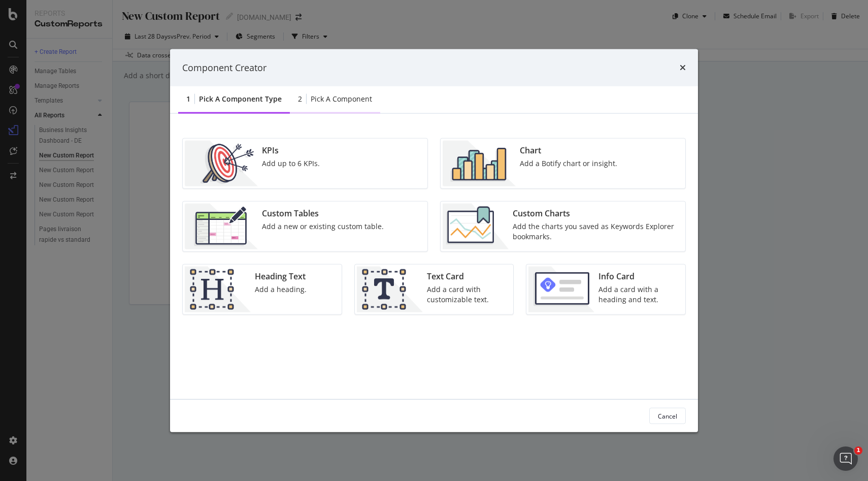 This screenshot has width=868, height=481. Describe the element at coordinates (291, 150) in the screenshot. I see `div: KPIs` at that location.